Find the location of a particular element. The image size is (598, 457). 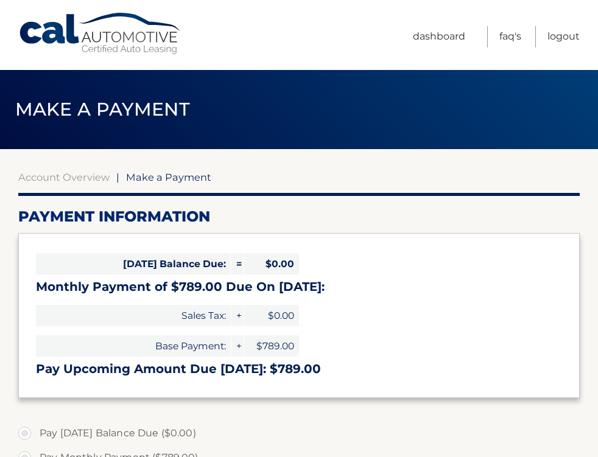

a: Logout is located at coordinates (563, 37).